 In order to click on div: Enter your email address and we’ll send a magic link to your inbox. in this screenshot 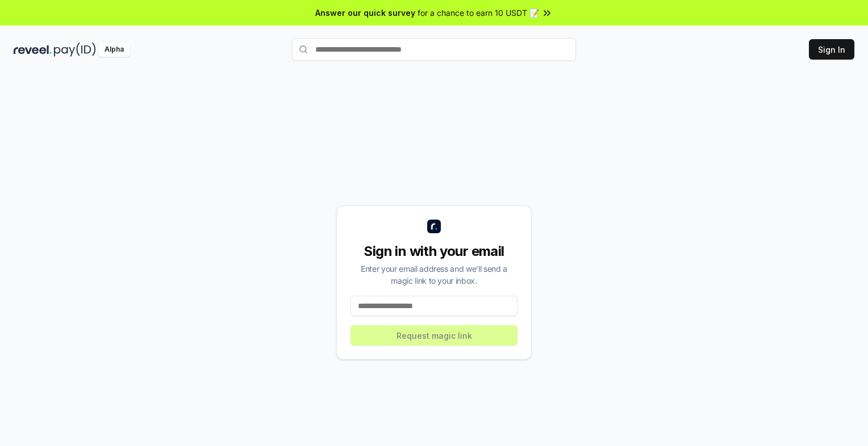, I will do `click(434, 275)`.